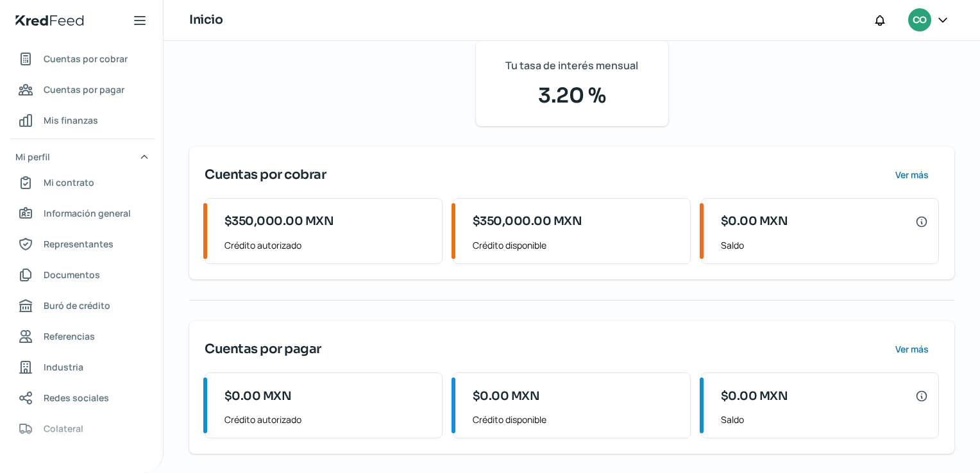 The height and width of the screenshot is (473, 980). Describe the element at coordinates (69, 182) in the screenshot. I see `span: Mi contrato` at that location.